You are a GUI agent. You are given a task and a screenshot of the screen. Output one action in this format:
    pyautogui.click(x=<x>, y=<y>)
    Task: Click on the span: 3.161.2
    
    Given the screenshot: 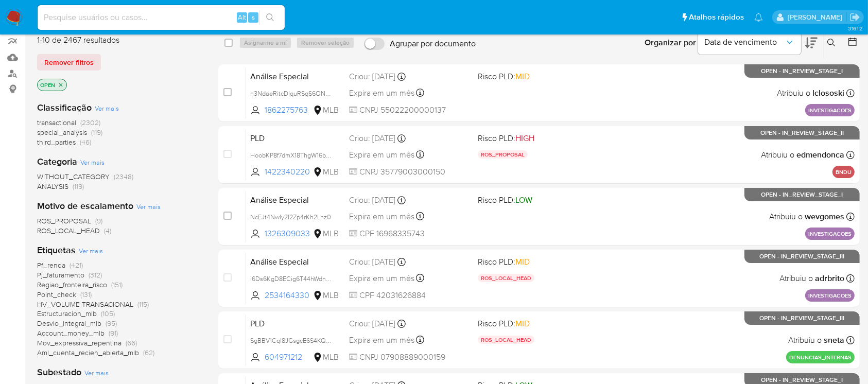 What is the action you would take?
    pyautogui.click(x=855, y=28)
    